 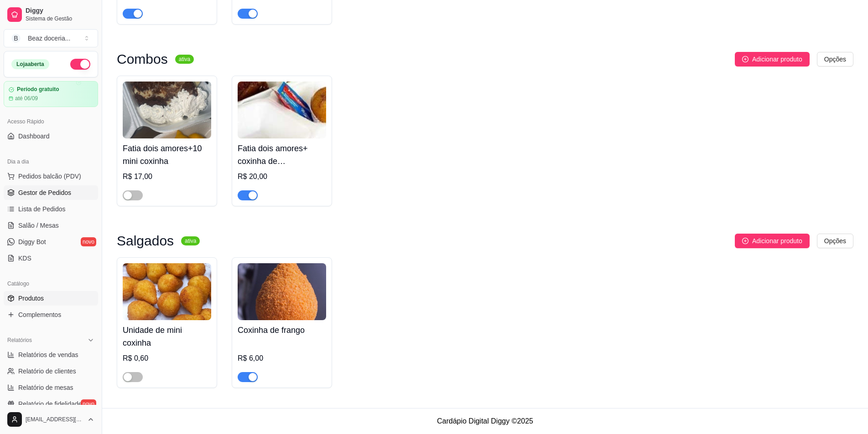 I want to click on div: R$ 6,00, so click(x=282, y=358).